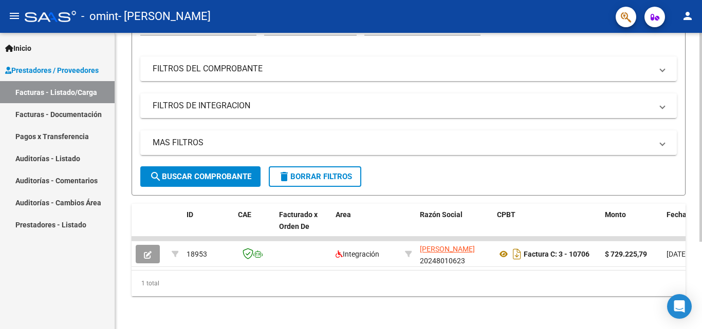  What do you see at coordinates (687, 16) in the screenshot?
I see `mat-icon: person` at bounding box center [687, 16].